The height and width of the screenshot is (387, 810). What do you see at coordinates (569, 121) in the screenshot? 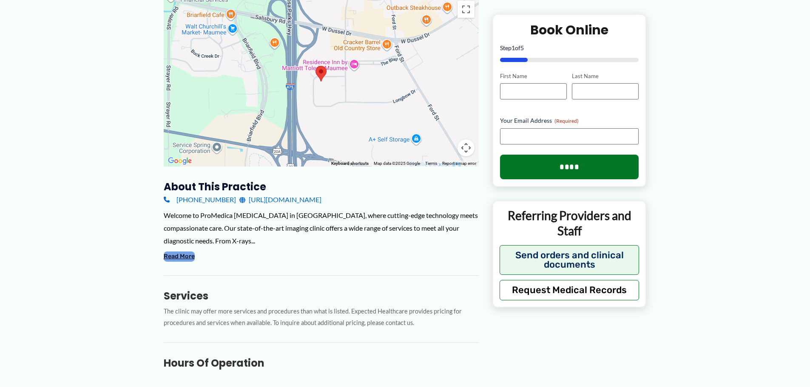
I see `label: Your Email Address` at bounding box center [569, 121].